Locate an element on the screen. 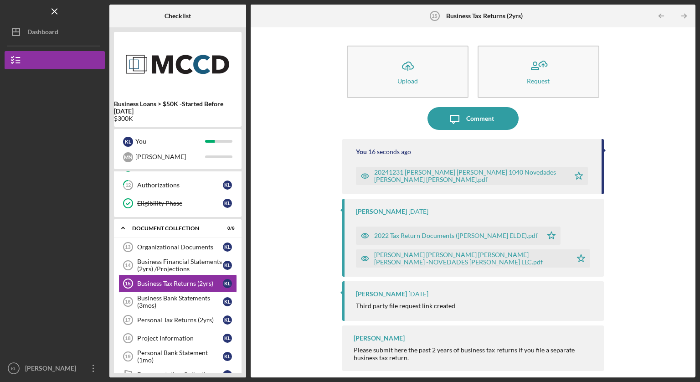 Image resolution: width=700 pixels, height=382 pixels. button: Dashboard is located at coordinates (55, 32).